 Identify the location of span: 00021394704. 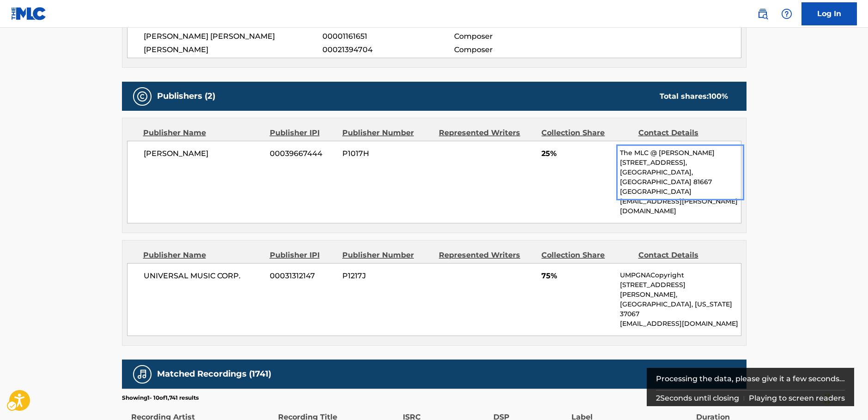
(388, 50).